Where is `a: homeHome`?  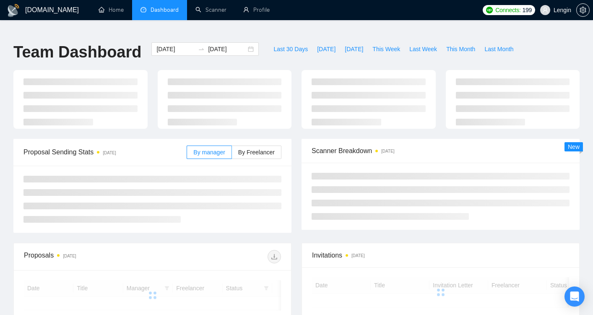
a: homeHome is located at coordinates (111, 10).